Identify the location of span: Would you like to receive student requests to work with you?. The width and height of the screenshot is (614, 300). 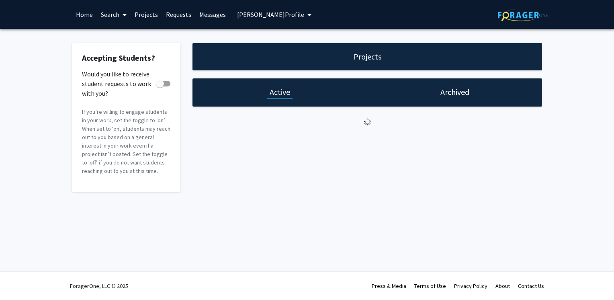
(117, 84).